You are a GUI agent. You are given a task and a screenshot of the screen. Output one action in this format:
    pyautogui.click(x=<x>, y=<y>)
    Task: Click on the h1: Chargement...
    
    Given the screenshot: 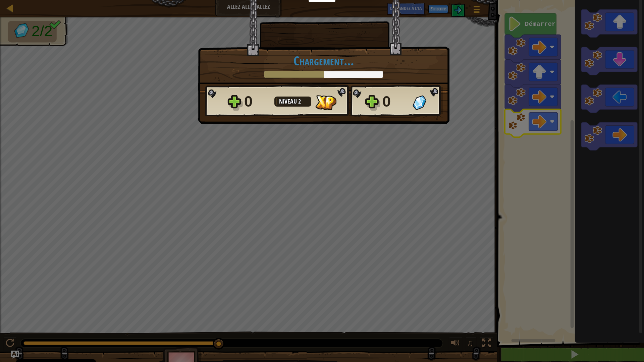 What is the action you would take?
    pyautogui.click(x=323, y=60)
    